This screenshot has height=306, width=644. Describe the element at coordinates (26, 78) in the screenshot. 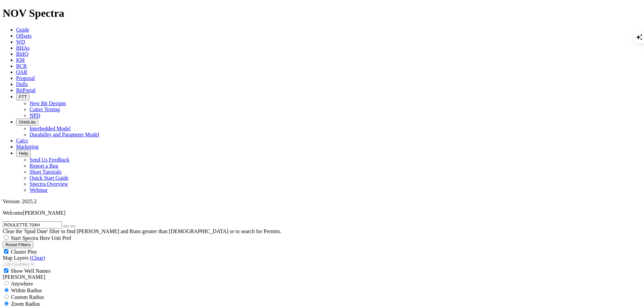

I see `a: Proposal` at that location.